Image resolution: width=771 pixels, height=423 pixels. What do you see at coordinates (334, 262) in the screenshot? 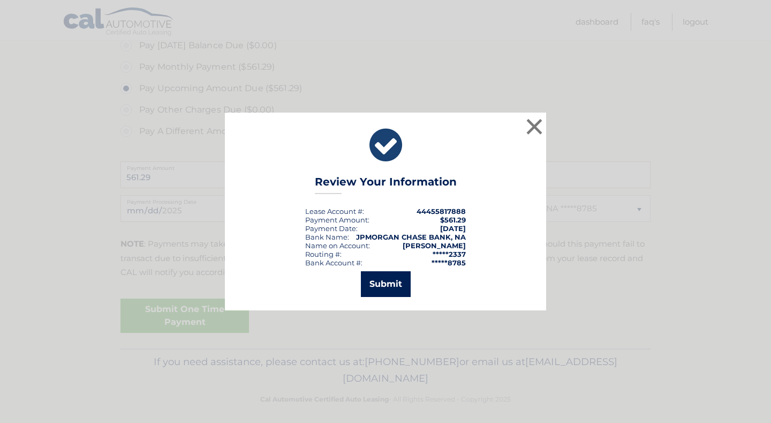
I see `div: Bank Account #:` at bounding box center [334, 262].